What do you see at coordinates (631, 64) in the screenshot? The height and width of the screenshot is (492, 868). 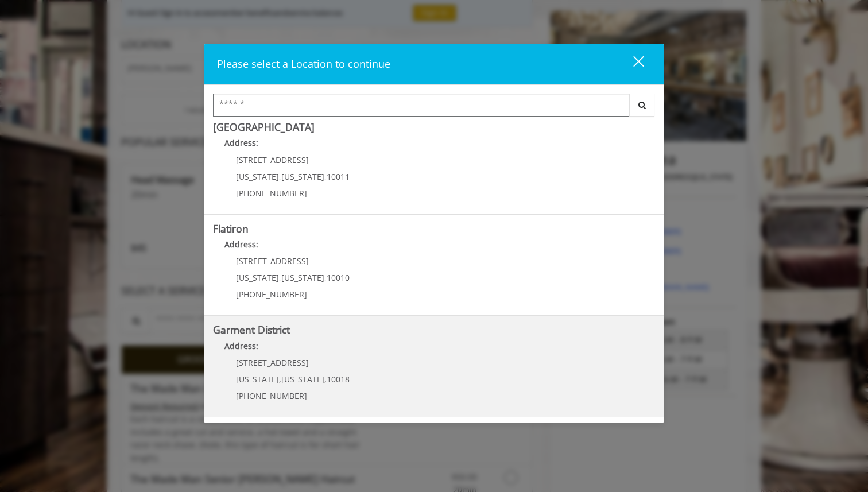 I see `button: close dialog` at bounding box center [631, 64].